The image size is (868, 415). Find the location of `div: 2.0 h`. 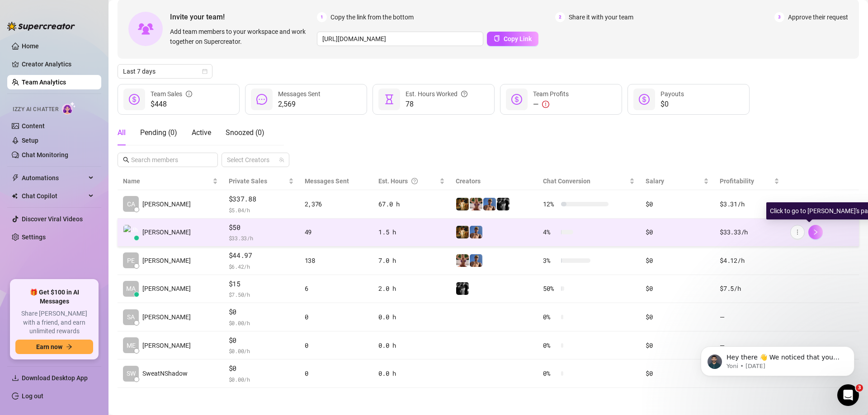

div: 2.0 h is located at coordinates (411, 288).